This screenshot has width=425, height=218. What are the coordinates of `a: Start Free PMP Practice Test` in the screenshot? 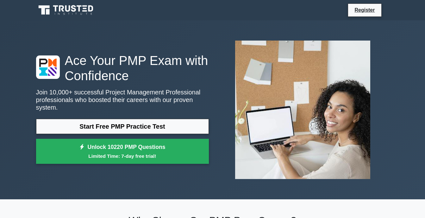 It's located at (122, 126).